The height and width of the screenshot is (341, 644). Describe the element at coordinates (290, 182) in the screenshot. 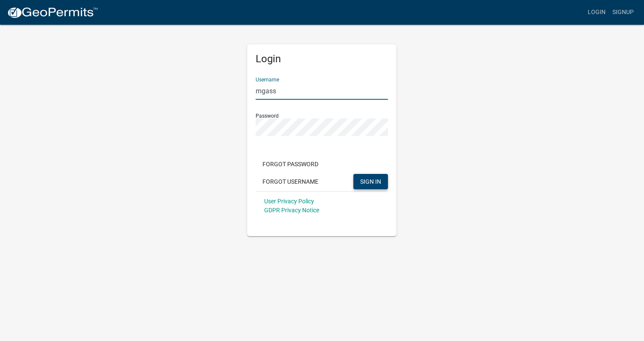

I see `button: Forgot Username` at that location.